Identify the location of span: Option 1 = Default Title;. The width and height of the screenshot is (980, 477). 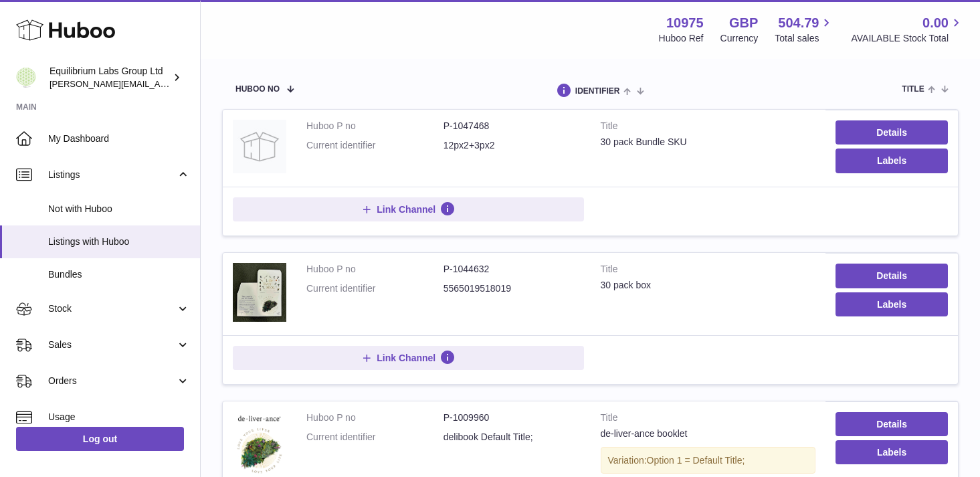
(696, 460).